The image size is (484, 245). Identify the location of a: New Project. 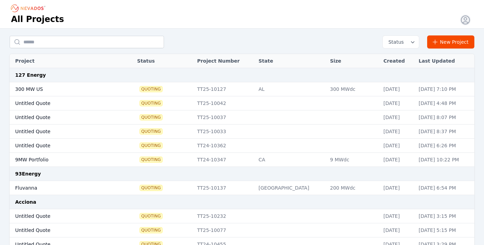
(451, 42).